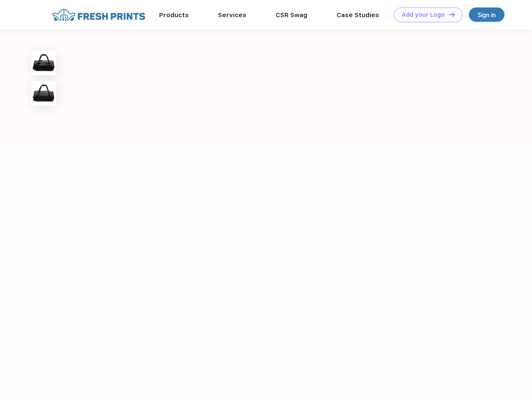  What do you see at coordinates (292, 15) in the screenshot?
I see `a: CSR Swag` at bounding box center [292, 15].